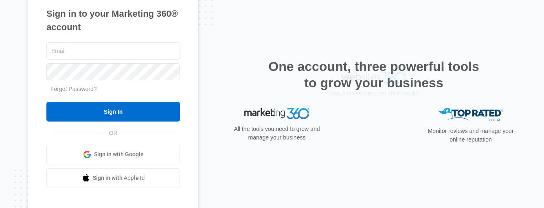  I want to click on input: Sign In, so click(113, 111).